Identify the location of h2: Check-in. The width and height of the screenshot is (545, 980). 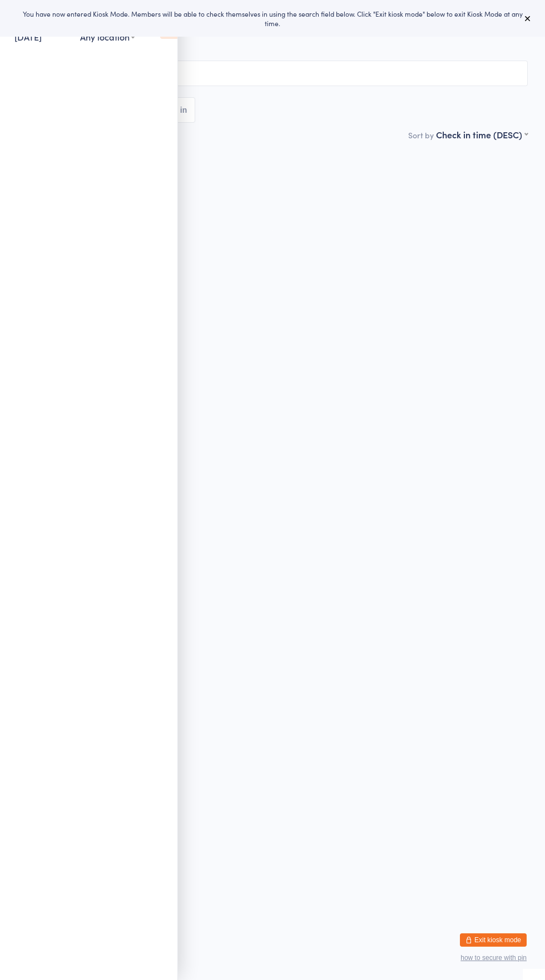
(272, 37).